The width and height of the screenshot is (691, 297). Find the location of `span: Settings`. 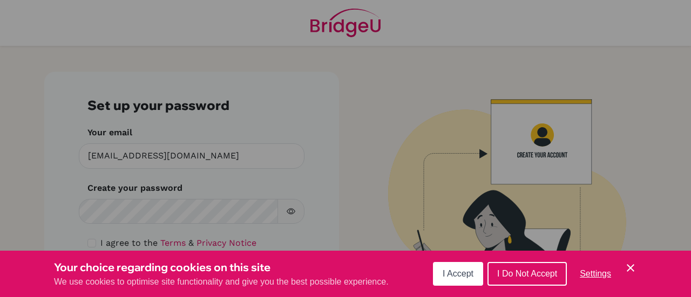

span: Settings is located at coordinates (596, 274).